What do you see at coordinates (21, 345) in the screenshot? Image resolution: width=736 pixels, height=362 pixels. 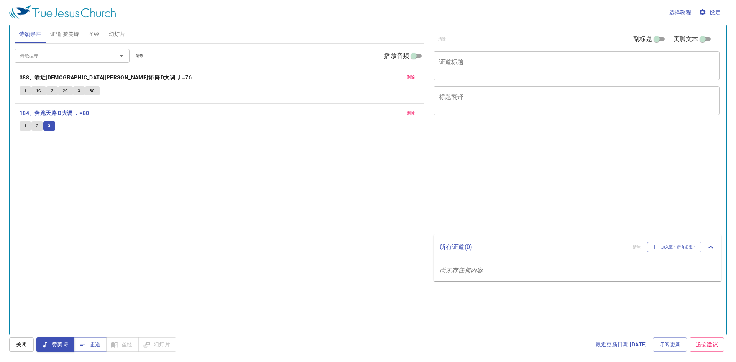 I see `button: 关闭` at bounding box center [21, 345].